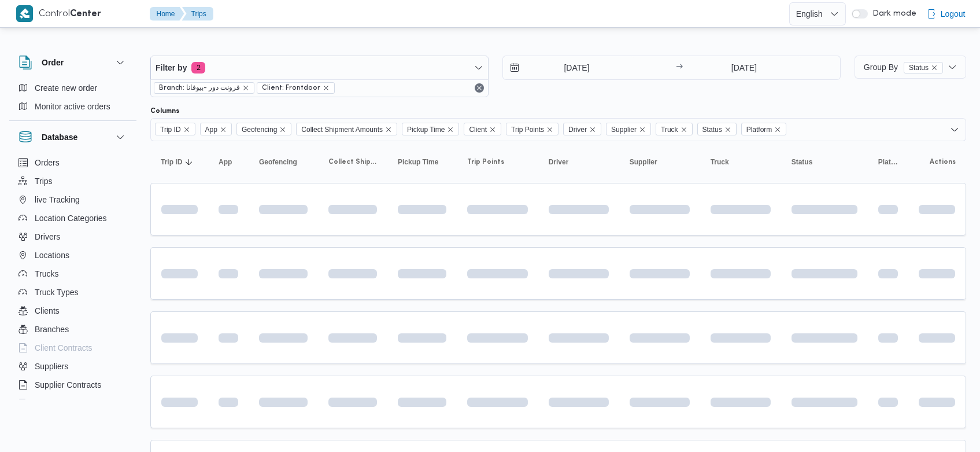 The image size is (980, 452). I want to click on button: App, so click(228, 162).